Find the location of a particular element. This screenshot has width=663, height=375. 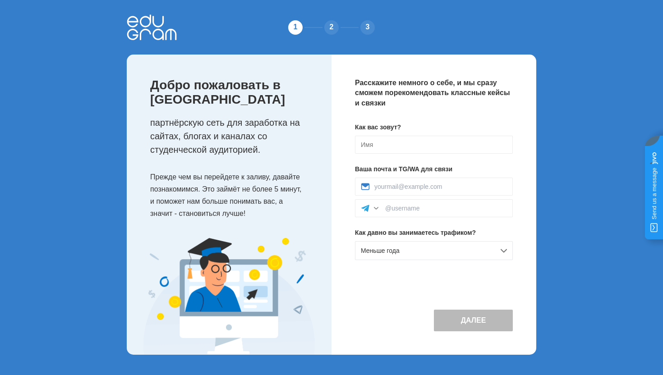

input: @username is located at coordinates (446, 208).